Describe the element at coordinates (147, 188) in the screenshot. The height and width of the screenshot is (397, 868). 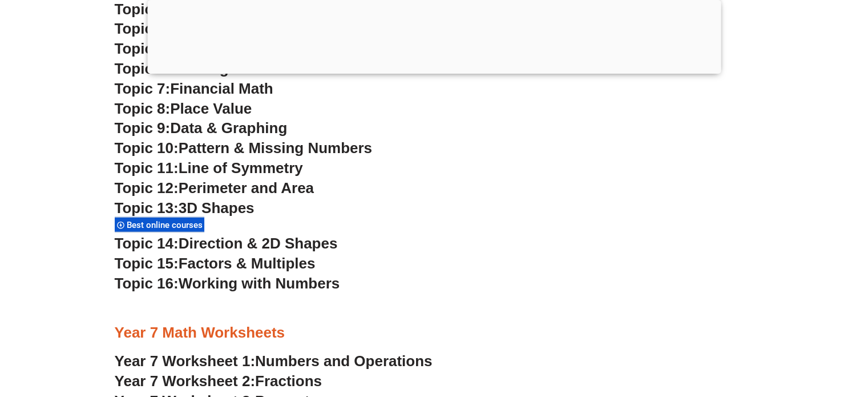
I see `span: Topic 12:` at that location.